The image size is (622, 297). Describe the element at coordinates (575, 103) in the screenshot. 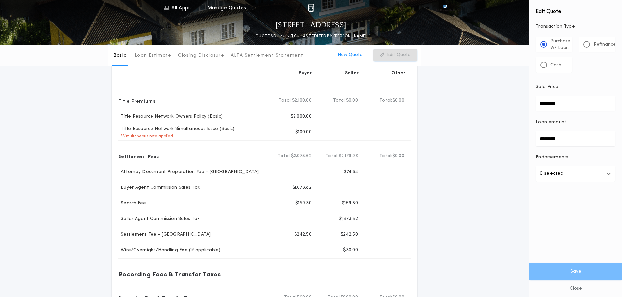

I see `input: Sale Price` at that location.